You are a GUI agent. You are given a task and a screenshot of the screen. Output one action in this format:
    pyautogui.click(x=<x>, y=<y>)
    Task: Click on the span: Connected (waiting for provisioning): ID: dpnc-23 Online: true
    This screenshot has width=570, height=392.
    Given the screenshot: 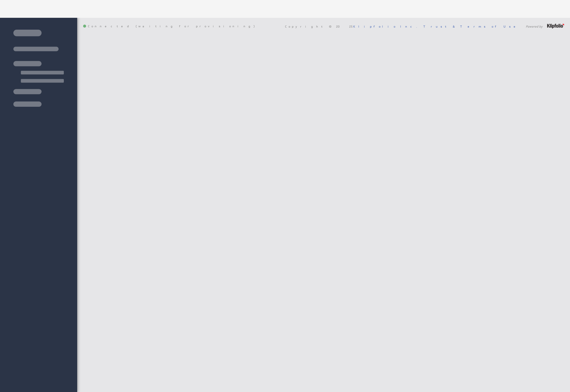 What is the action you would take?
    pyautogui.click(x=169, y=26)
    